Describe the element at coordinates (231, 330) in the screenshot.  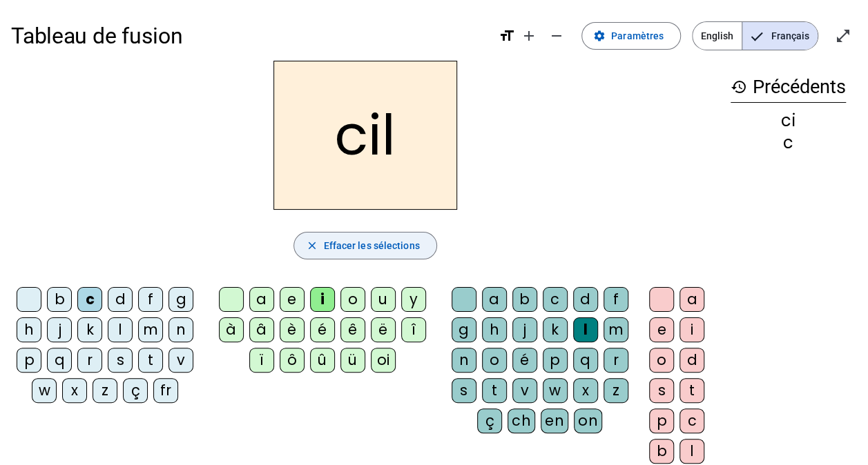
I see `div: à` at that location.